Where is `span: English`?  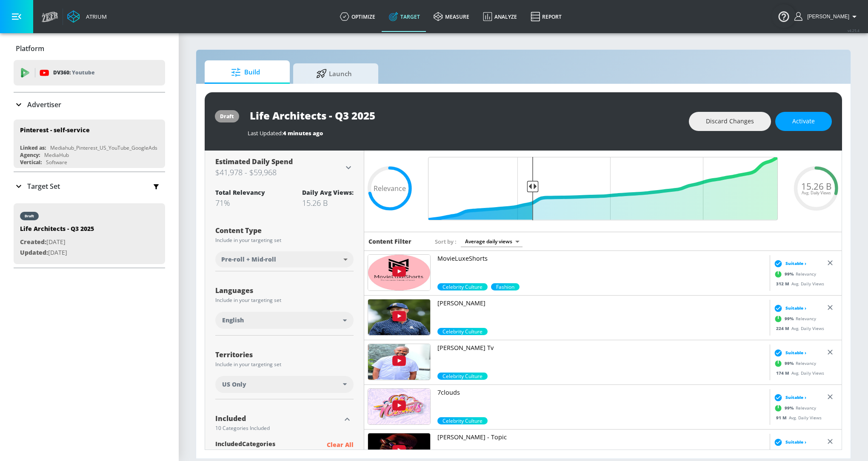
span: English is located at coordinates (232, 320).